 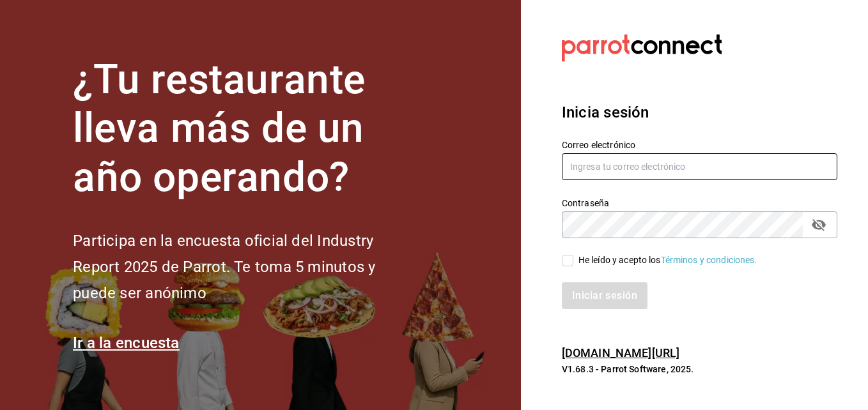 I want to click on h2: Participa en la encuesta oficial del Industry Report 2025 de Parrot. Te toma 5 minutos y puede se..., so click(x=246, y=267).